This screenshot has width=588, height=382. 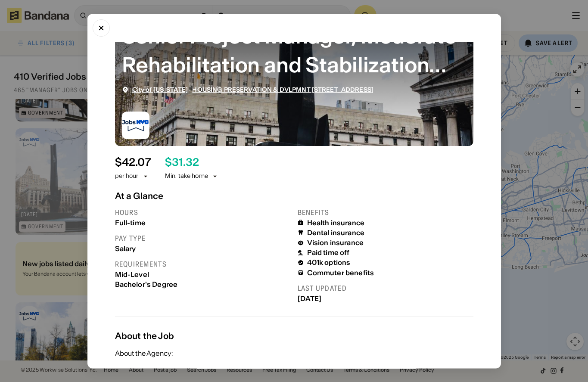 I want to click on div: Full-time, so click(x=203, y=222).